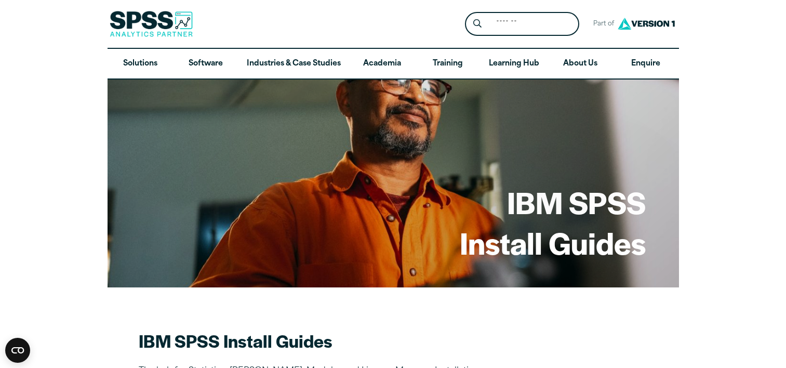  Describe the element at coordinates (206, 64) in the screenshot. I see `a: Software` at that location.